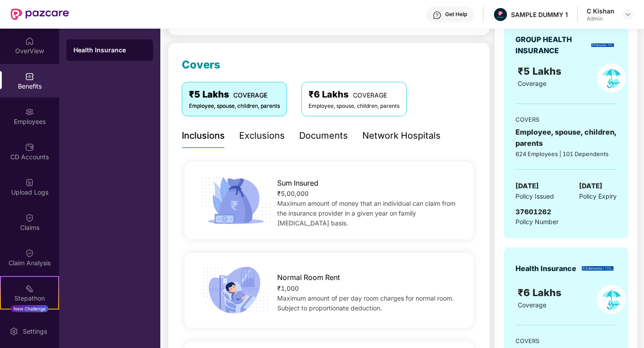 Image resolution: width=644 pixels, height=348 pixels. I want to click on span: Maximum amount of per day room charges for normal room. Subject to proportionate deduction., so click(365, 303).